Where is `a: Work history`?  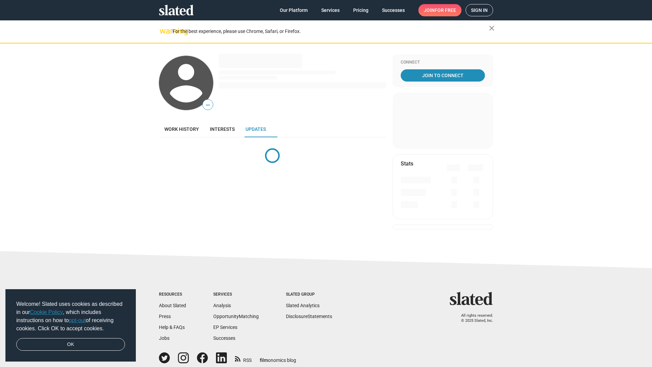
a: Work history is located at coordinates (182, 129).